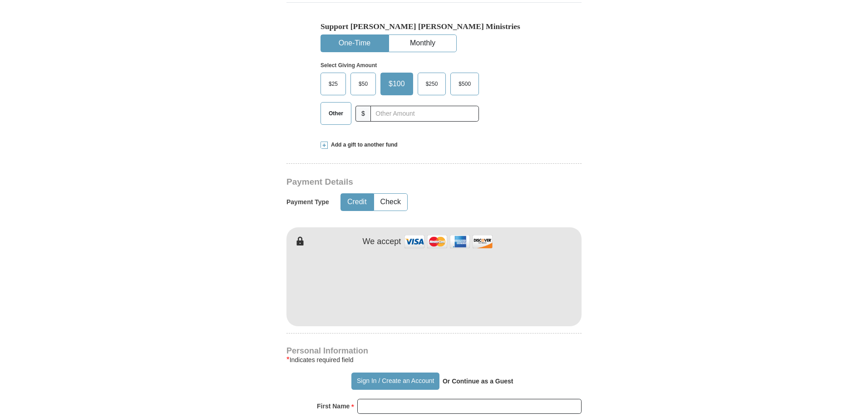  I want to click on strong: Select Giving Amount, so click(349, 65).